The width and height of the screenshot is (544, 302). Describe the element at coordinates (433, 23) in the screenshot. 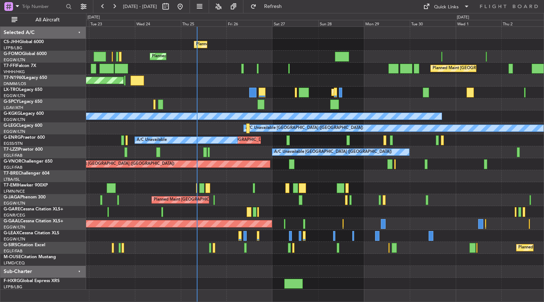

I see `div: Tue 30` at that location.